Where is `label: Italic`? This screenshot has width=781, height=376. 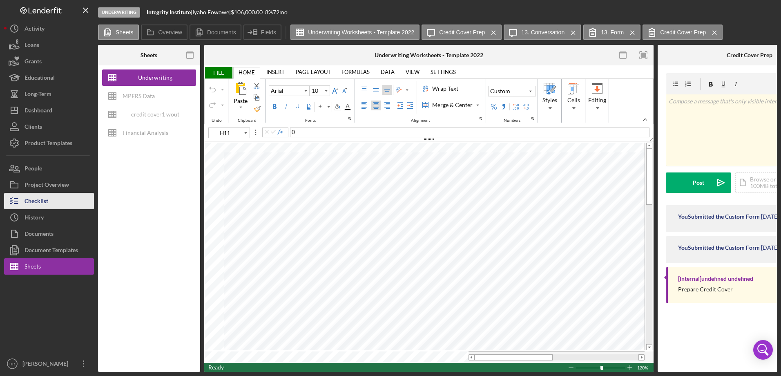 label: Italic is located at coordinates (286, 107).